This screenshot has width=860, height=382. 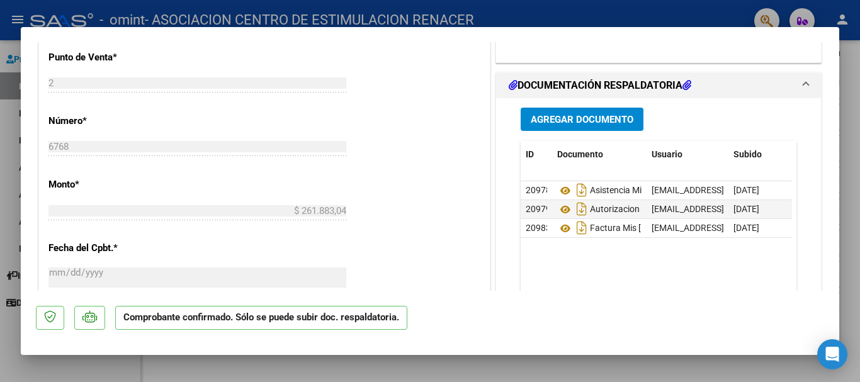 What do you see at coordinates (113, 57) in the screenshot?
I see `p: Punto de Venta` at bounding box center [113, 57].